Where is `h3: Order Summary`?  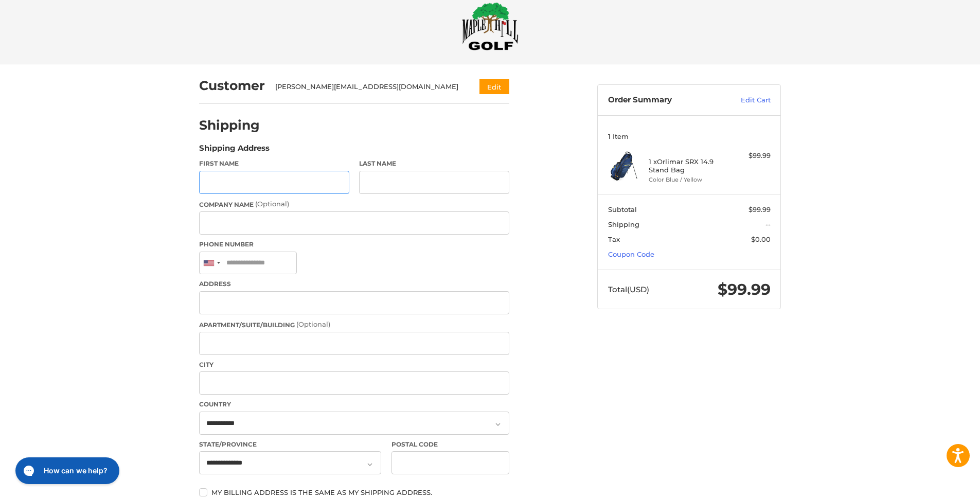 h3: Order Summary is located at coordinates (663, 100).